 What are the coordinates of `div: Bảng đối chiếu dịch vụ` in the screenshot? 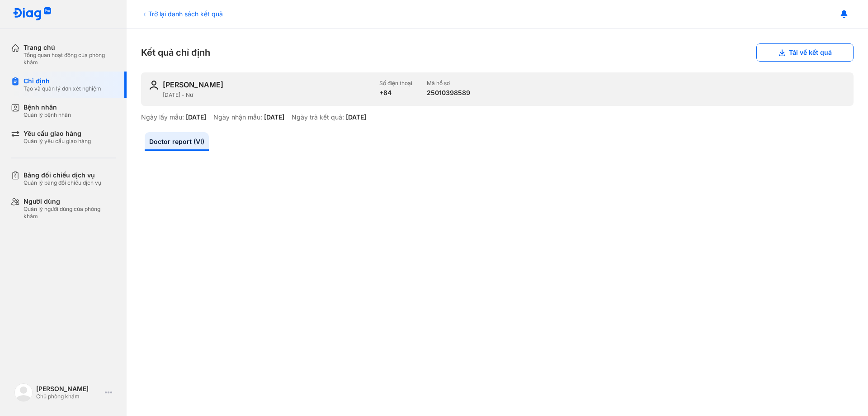 It's located at (62, 175).